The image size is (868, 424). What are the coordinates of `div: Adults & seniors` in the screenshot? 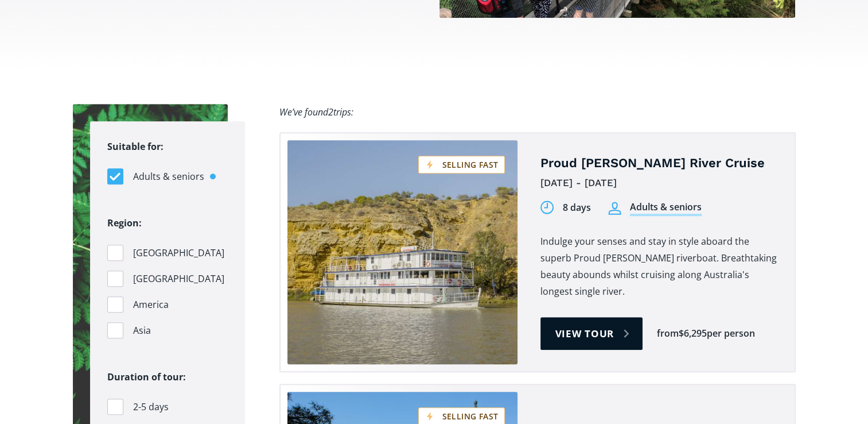 It's located at (665, 208).